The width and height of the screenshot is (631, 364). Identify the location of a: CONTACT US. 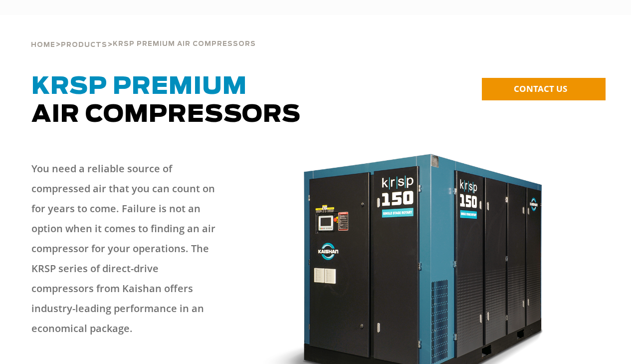
(544, 89).